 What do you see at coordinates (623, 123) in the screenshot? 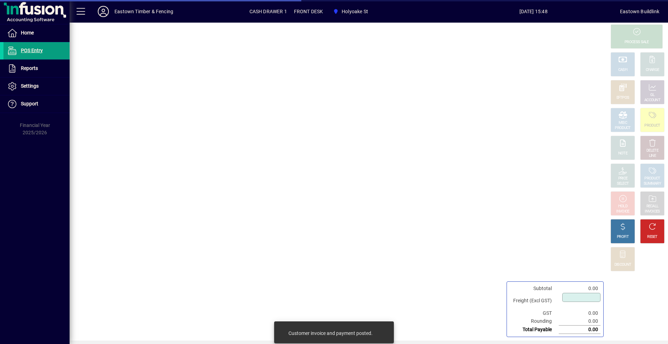
I see `div: MISC` at bounding box center [623, 123].